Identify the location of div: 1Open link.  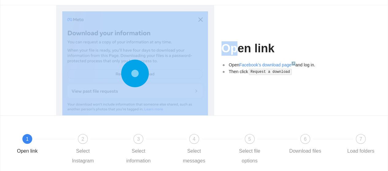
(37, 145).